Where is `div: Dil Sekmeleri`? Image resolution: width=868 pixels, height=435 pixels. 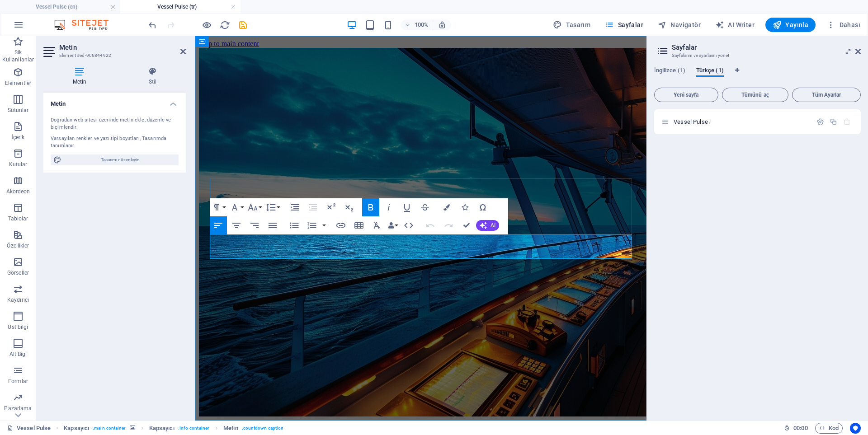 div: Dil Sekmeleri is located at coordinates (757, 76).